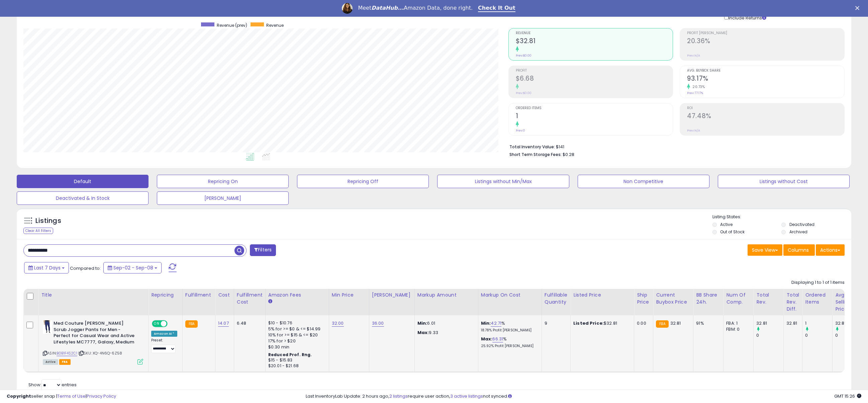 This screenshot has height=403, width=868. Describe the element at coordinates (594, 116) in the screenshot. I see `h2: 1` at that location.